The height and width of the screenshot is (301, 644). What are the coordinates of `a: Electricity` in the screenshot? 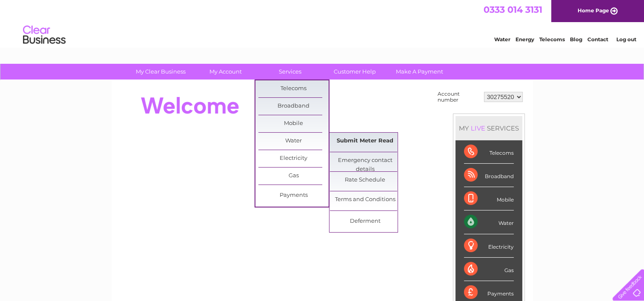 It's located at (293, 159).